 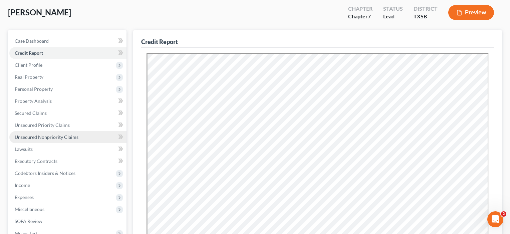 What do you see at coordinates (369, 16) in the screenshot?
I see `span: 7` at bounding box center [369, 16].